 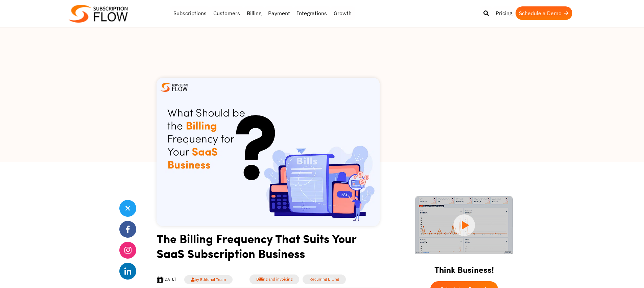 What do you see at coordinates (226, 13) in the screenshot?
I see `a: Customers` at bounding box center [226, 13].